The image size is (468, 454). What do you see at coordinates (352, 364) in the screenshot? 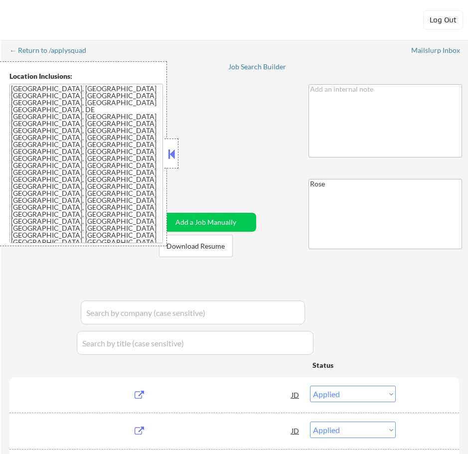
I see `div: Status` at bounding box center [352, 364].